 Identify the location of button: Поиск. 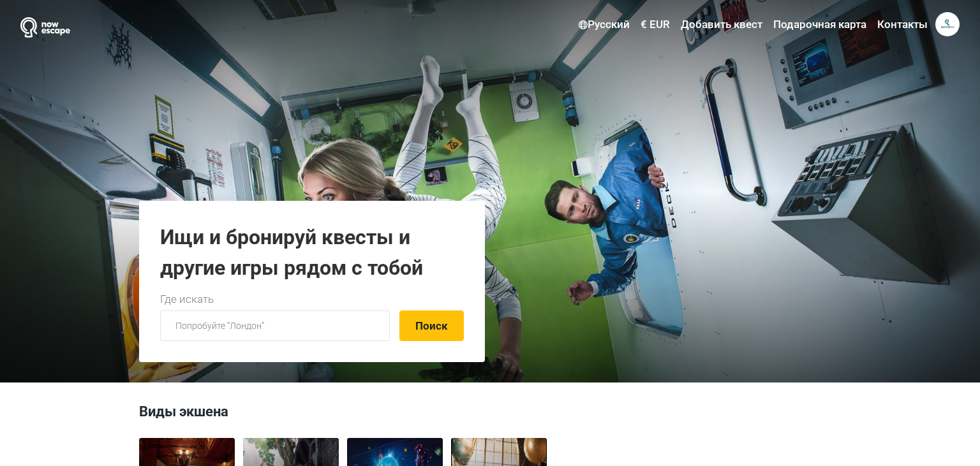
(431, 326).